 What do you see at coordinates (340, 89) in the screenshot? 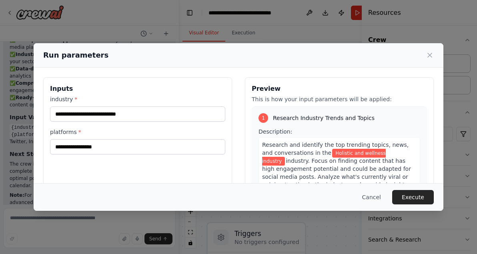
I see `h3: Preview` at bounding box center [340, 89].